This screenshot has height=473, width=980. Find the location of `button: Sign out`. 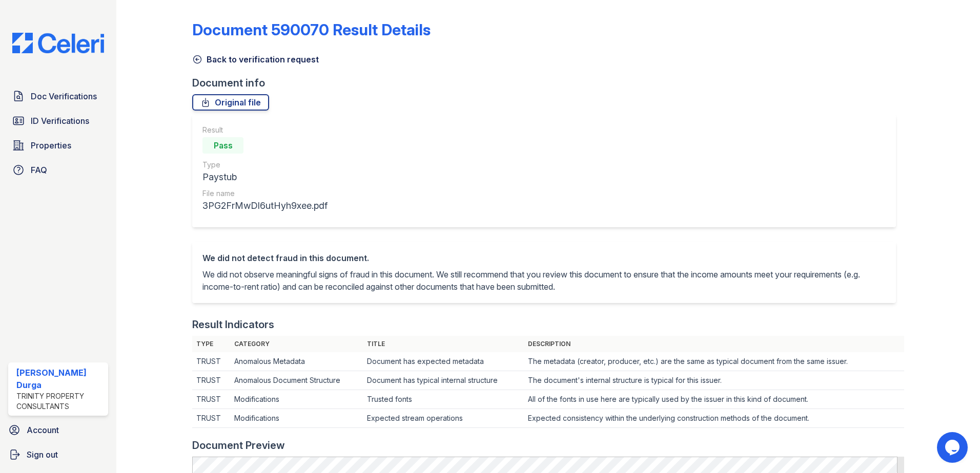

button: Sign out is located at coordinates (58, 454).